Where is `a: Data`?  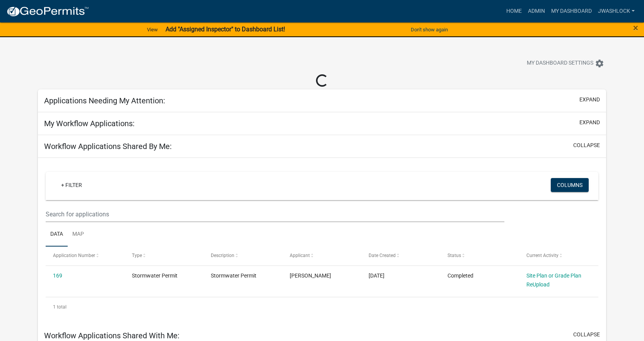
a: Data is located at coordinates (57, 234).